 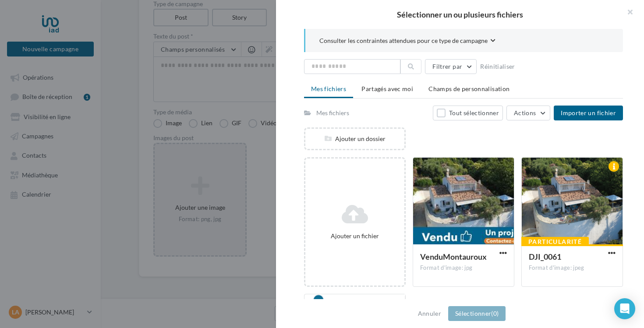 I want to click on button: Filtrer par, so click(x=451, y=67).